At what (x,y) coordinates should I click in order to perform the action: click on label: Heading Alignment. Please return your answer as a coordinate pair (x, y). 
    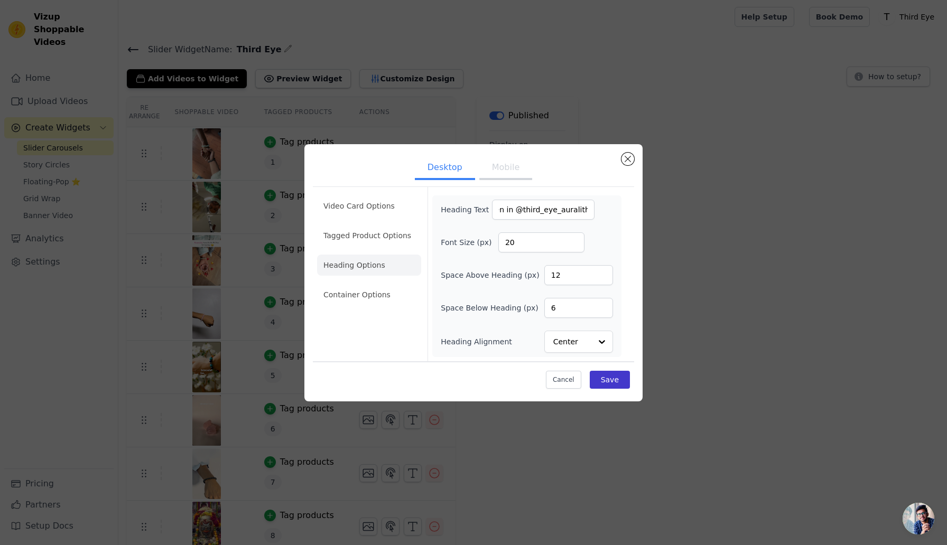
    Looking at the image, I should click on (477, 342).